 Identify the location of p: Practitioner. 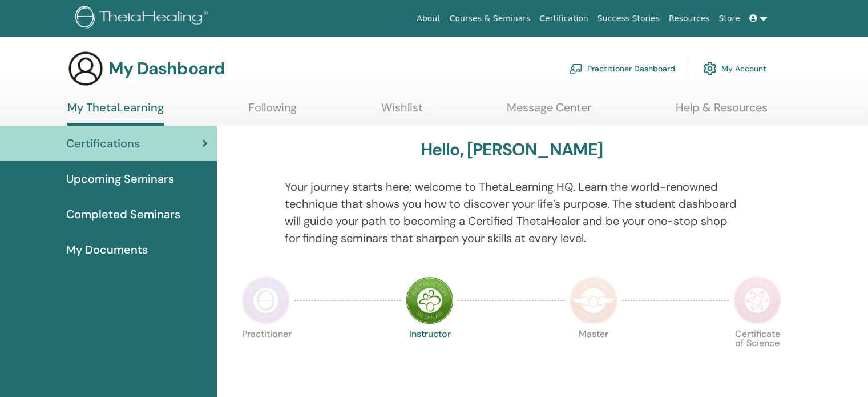
(266, 353).